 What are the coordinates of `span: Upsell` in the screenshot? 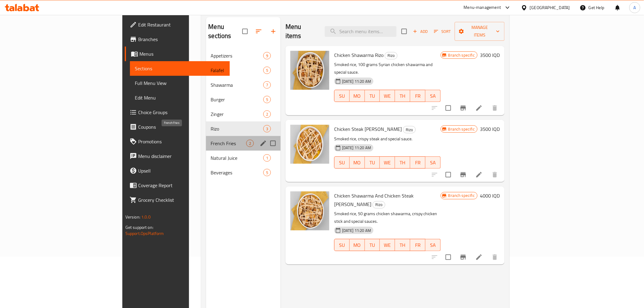 It's located at (181, 171).